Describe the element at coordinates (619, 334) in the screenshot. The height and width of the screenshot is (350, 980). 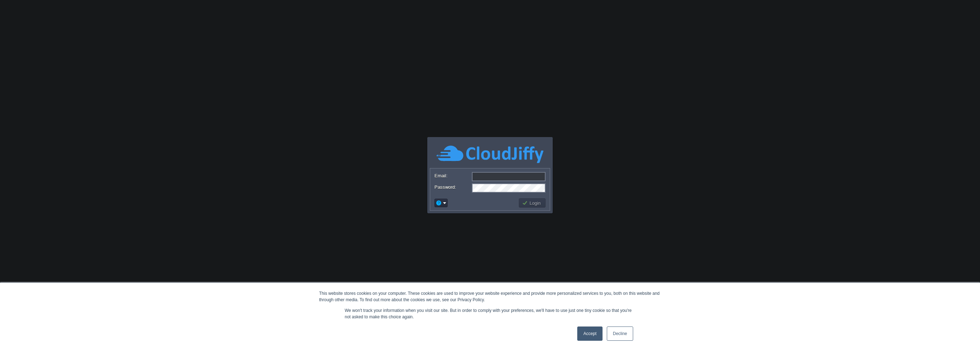
I see `a: Decline` at that location.